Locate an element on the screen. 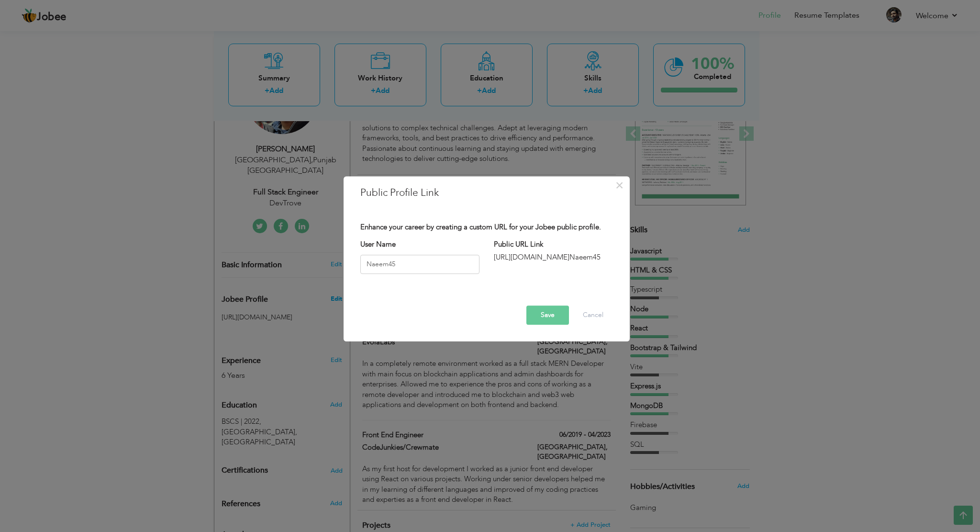 This screenshot has height=532, width=980. label: User Name is located at coordinates (378, 245).